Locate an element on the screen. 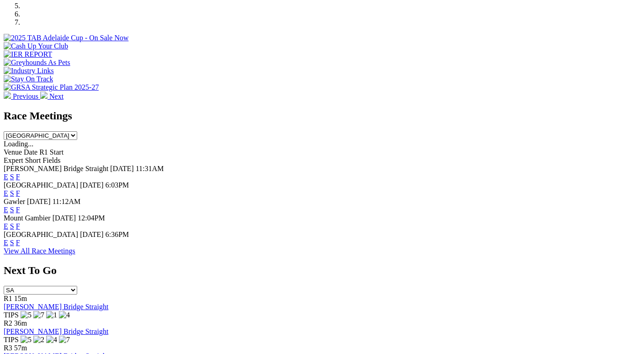 The image size is (644, 354). img: Cash Up Your Club is located at coordinates (35, 46).